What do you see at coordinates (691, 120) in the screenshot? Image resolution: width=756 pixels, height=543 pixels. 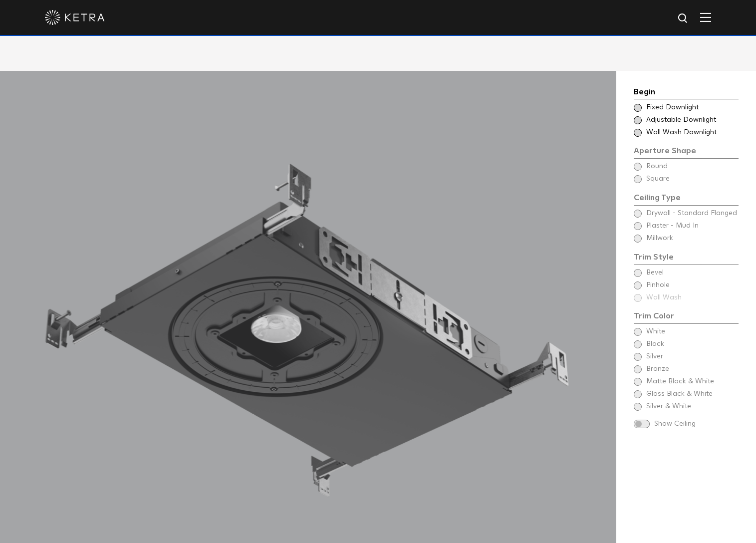 I see `span: Adjustable Downlight` at bounding box center [691, 120].